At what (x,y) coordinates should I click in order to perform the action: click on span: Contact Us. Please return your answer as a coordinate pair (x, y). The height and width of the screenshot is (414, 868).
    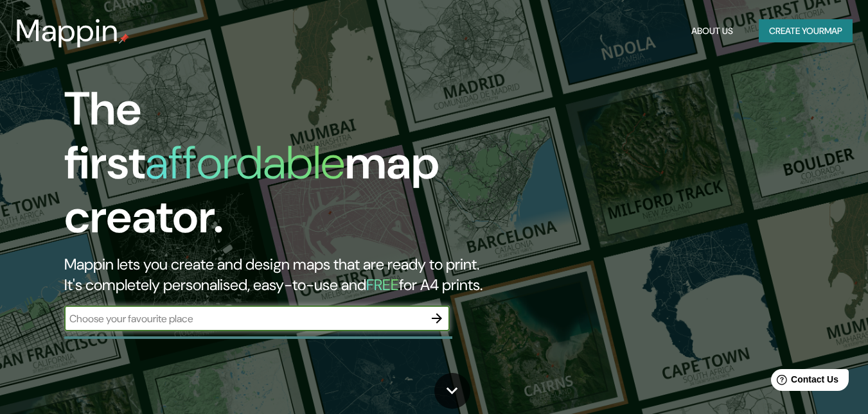
    Looking at the image, I should click on (61, 16).